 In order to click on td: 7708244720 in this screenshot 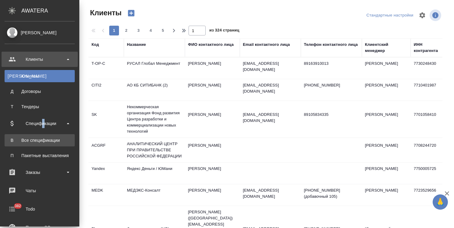, I will do `click(428, 150)`.